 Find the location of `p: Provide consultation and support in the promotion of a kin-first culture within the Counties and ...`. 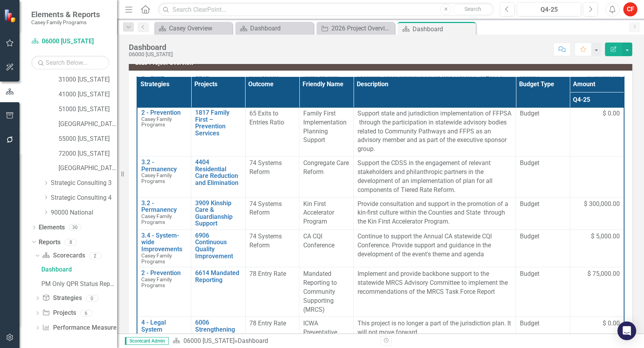

p: Provide consultation and support in the promotion of a kin-first culture within the Counties and ... is located at coordinates (434, 213).